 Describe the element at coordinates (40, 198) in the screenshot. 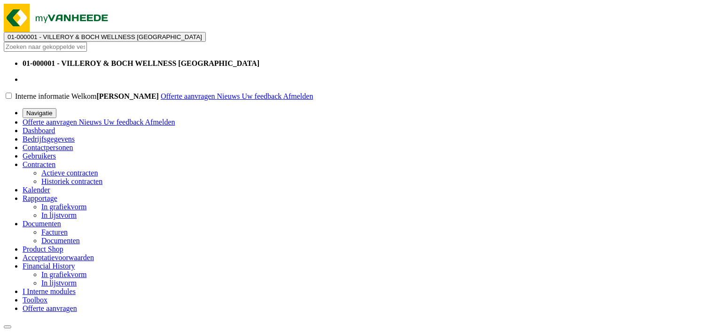

I see `span: Rapportage` at that location.